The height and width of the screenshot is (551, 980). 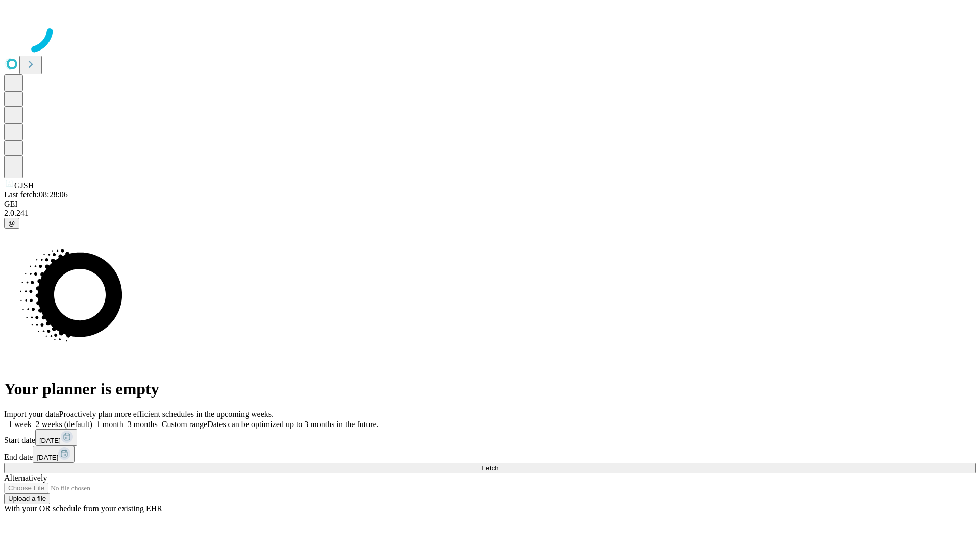 I want to click on button: Upload a file, so click(x=27, y=498).